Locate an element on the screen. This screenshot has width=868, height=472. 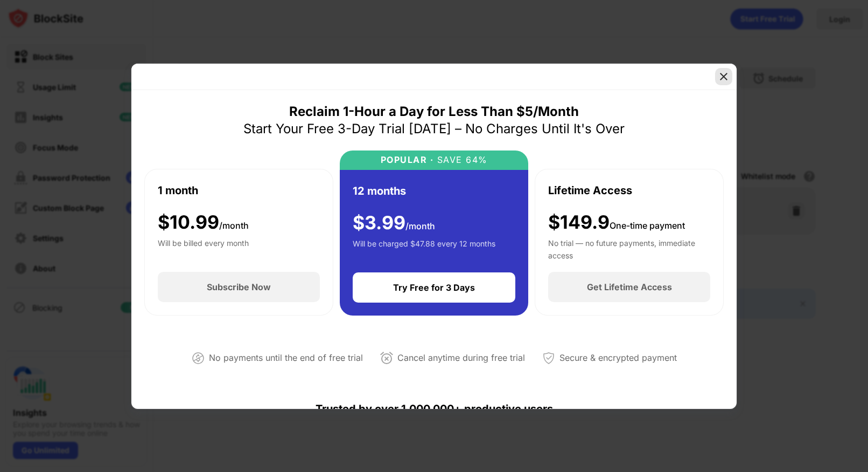
div: No payments until the end of free trial is located at coordinates (286, 358).